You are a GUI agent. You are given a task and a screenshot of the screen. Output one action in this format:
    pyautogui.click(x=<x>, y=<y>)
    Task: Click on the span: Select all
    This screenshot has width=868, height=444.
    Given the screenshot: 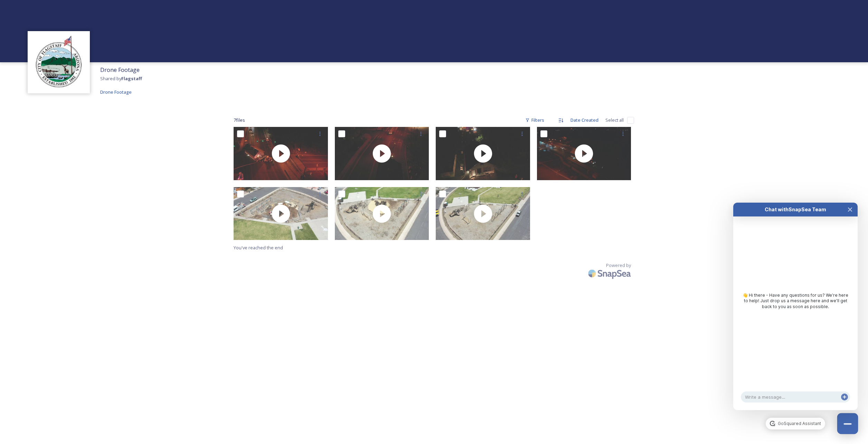 What is the action you would take?
    pyautogui.click(x=615, y=120)
    